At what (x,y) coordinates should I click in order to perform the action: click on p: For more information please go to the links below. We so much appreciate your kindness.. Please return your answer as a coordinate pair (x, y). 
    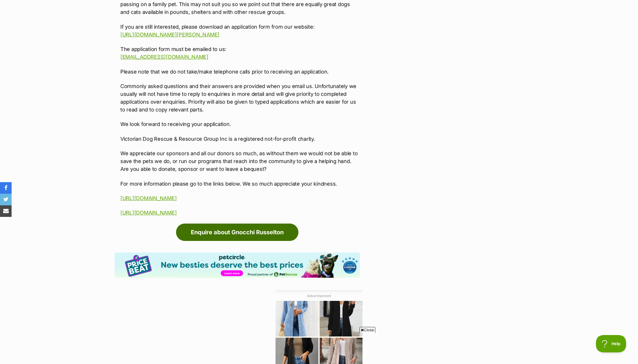
    Looking at the image, I should click on (240, 184).